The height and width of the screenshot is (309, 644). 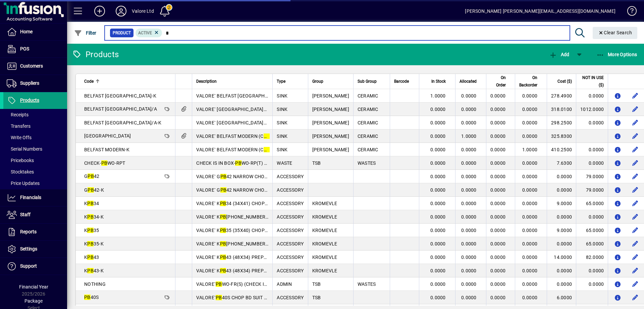 What do you see at coordinates (35, 31) in the screenshot?
I see `a: Home` at bounding box center [35, 31].